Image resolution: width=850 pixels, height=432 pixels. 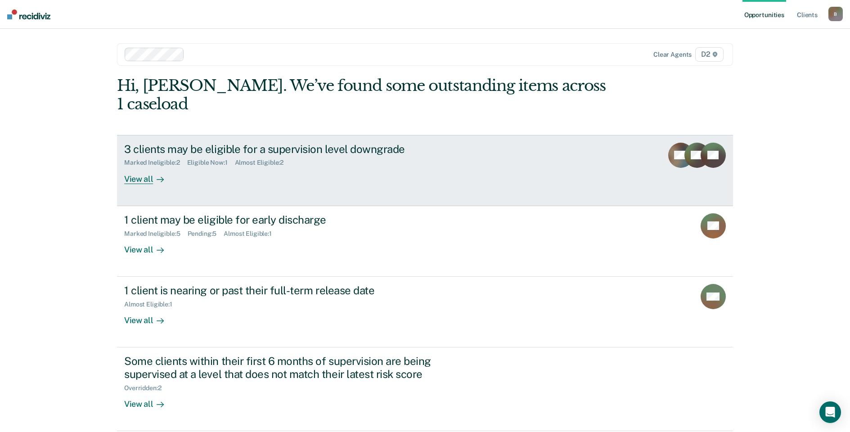 I want to click on div: 3 clients may be eligible for a supervision level downgrade, so click(x=282, y=149).